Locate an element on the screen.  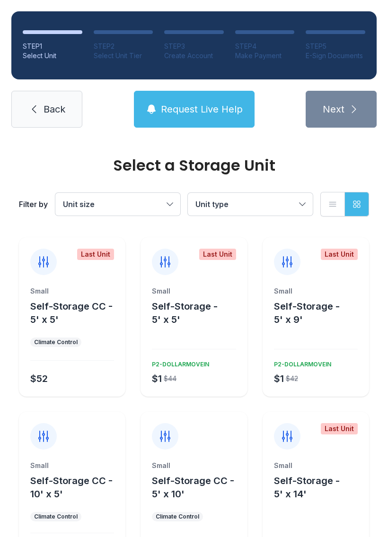
div: Select Unit Tier is located at coordinates (123, 56).